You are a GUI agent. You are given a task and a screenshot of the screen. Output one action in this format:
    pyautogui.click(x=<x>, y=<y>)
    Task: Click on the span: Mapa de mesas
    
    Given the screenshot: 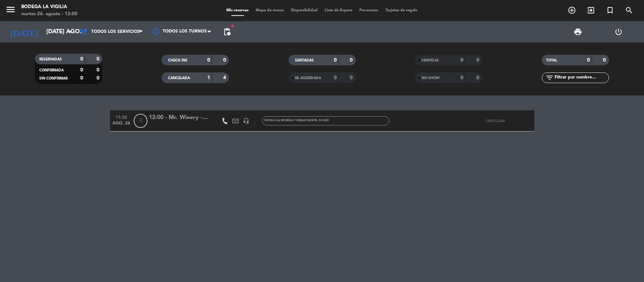 What is the action you would take?
    pyautogui.click(x=270, y=10)
    